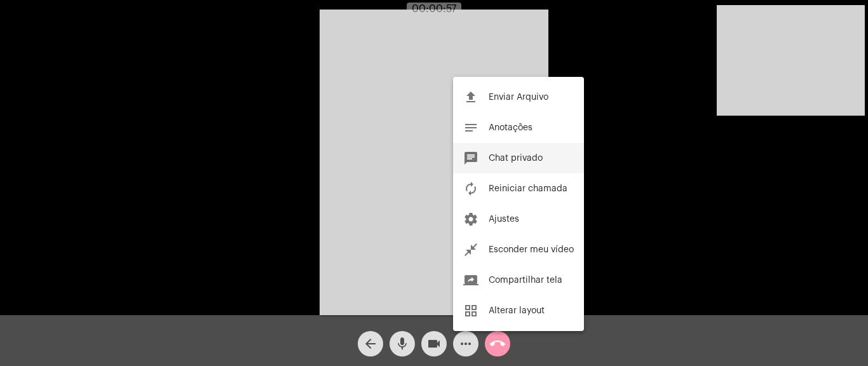 This screenshot has height=366, width=868. Describe the element at coordinates (511, 128) in the screenshot. I see `span: Anotações` at that location.